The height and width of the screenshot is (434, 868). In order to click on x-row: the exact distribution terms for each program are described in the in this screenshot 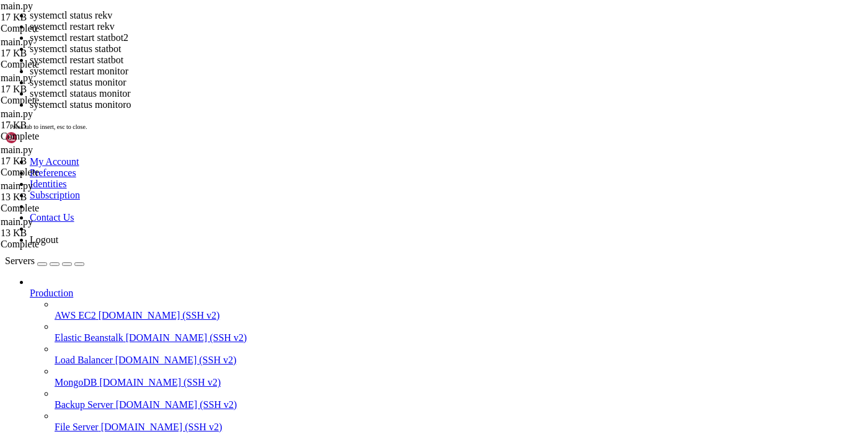, I will do `click(357, 41)`.